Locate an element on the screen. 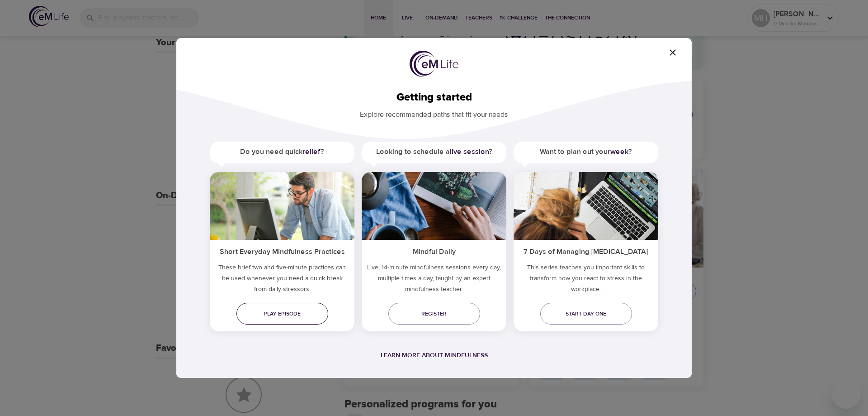  b: live session is located at coordinates (469, 151).